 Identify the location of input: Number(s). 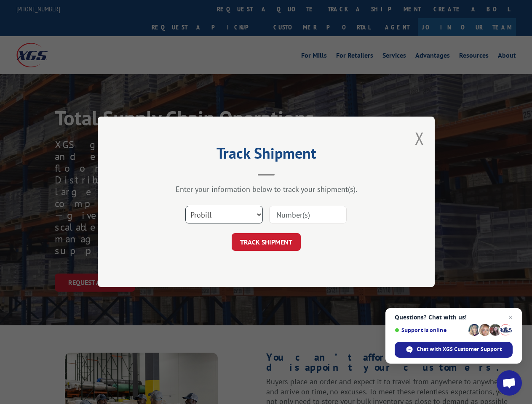
(308, 215).